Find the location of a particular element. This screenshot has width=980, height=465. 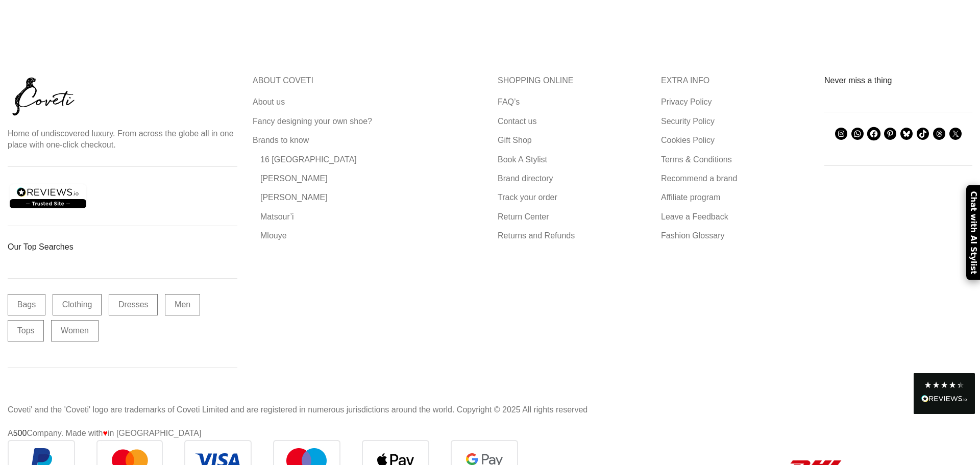

a: About us is located at coordinates (269, 102).